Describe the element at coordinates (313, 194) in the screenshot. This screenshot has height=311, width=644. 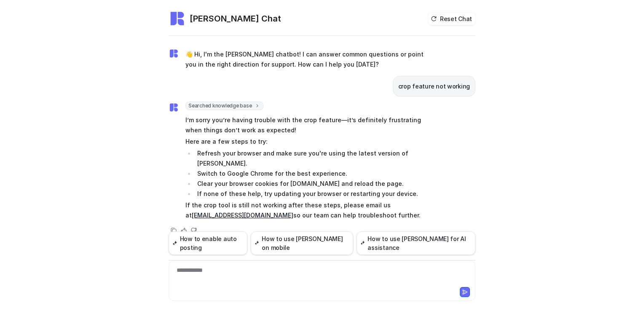
I see `li: If none of these help, try updating your browser or restarting your device.` at that location.